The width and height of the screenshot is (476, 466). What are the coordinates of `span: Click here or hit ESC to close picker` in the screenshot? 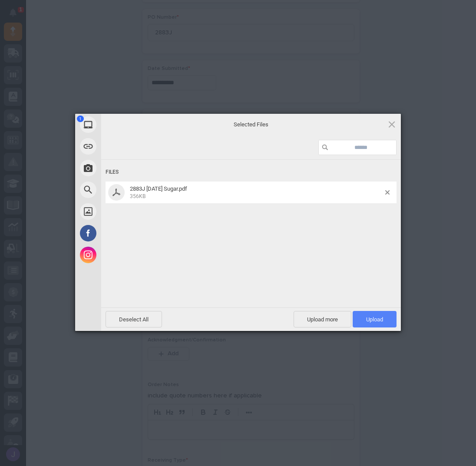 It's located at (391, 124).